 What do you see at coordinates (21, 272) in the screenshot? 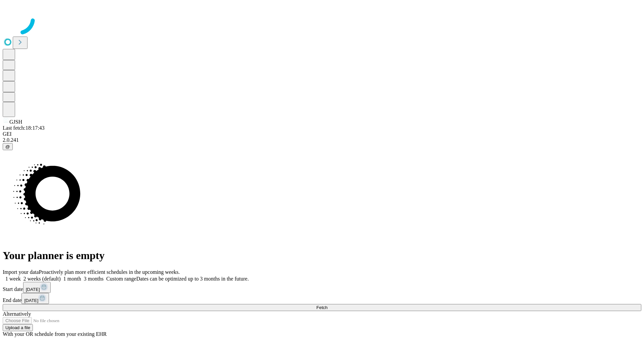
I see `span: Import your data` at bounding box center [21, 272].